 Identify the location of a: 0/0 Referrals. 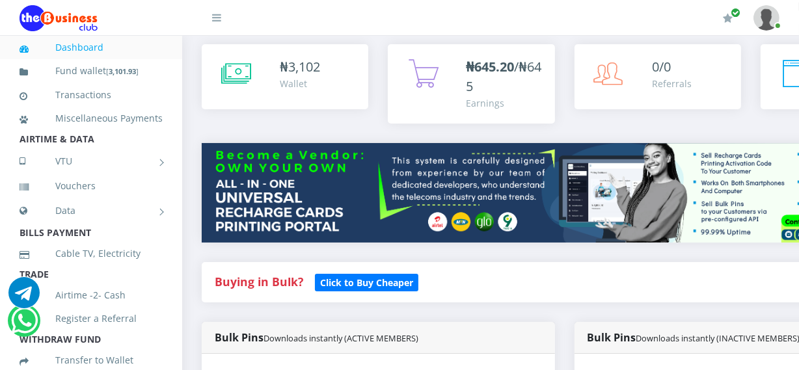
(658, 77).